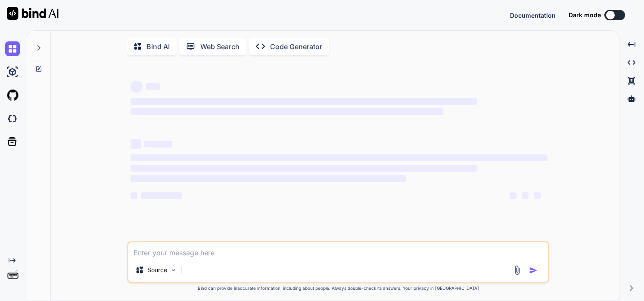 Image resolution: width=644 pixels, height=301 pixels. I want to click on span: Dark mode, so click(585, 15).